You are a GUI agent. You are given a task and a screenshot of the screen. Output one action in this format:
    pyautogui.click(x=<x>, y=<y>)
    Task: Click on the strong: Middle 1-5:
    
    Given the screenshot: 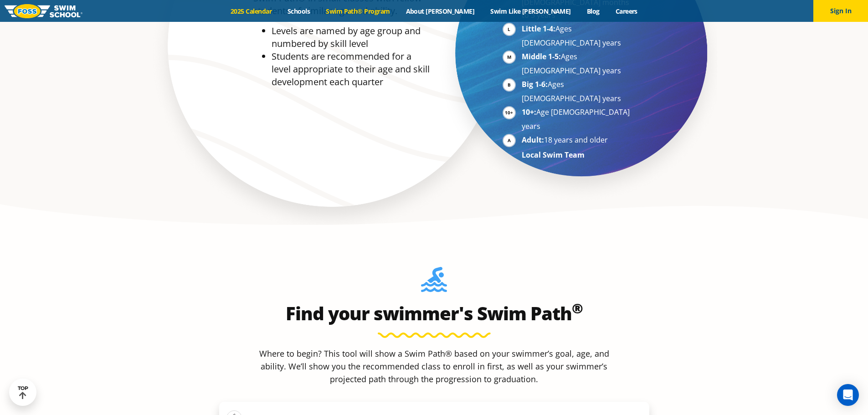 What is the action you would take?
    pyautogui.click(x=541, y=57)
    